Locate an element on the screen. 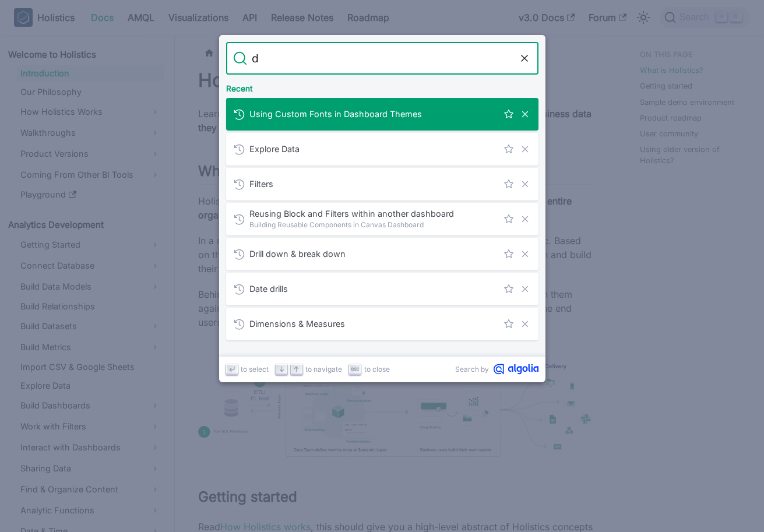  svg: Arrow down is located at coordinates (282, 369).